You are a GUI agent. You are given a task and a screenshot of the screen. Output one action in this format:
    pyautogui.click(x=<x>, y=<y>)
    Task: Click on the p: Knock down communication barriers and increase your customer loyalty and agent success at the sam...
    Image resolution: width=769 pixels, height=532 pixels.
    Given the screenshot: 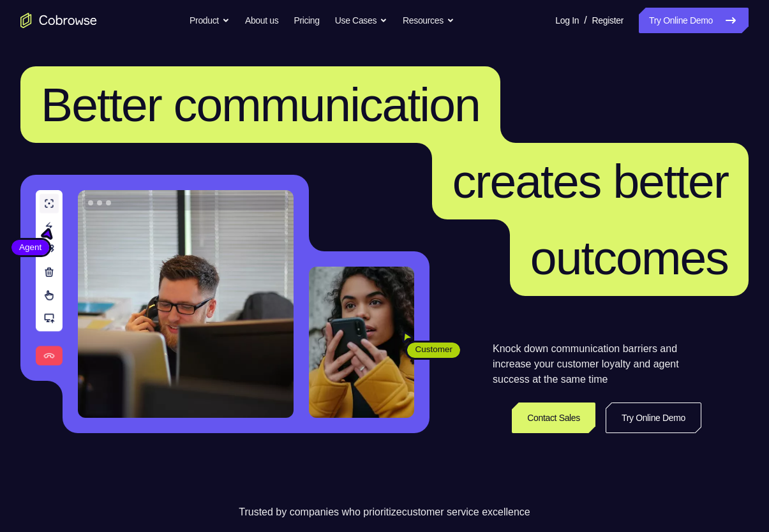 What is the action you would take?
    pyautogui.click(x=597, y=364)
    